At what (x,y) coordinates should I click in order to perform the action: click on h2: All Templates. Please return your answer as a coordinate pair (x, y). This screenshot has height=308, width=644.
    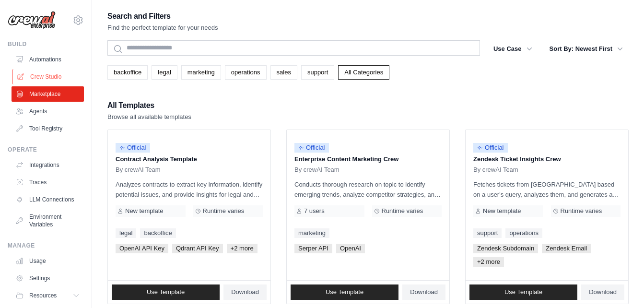
    Looking at the image, I should click on (149, 105).